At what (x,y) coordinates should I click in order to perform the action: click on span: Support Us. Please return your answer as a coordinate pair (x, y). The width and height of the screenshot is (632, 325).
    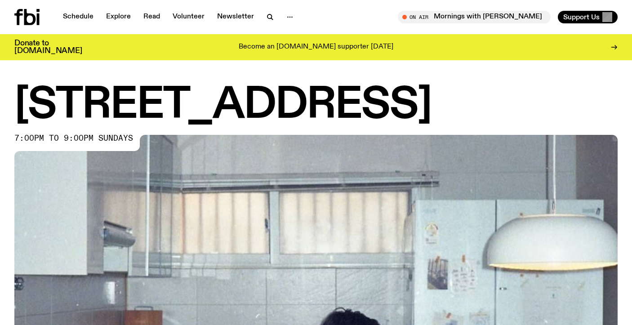
    Looking at the image, I should click on (581, 17).